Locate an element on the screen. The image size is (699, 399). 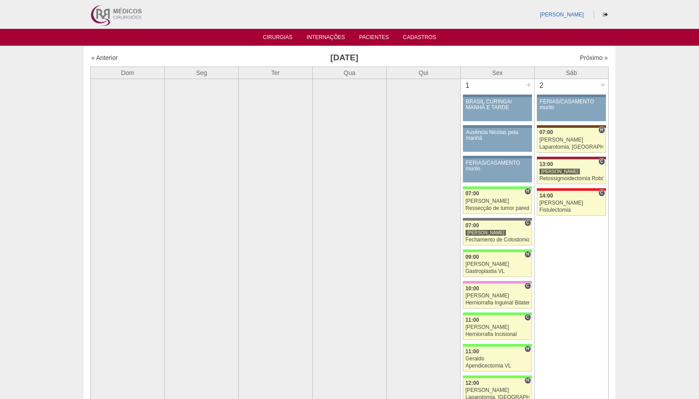
div: Key: Assunção is located at coordinates (572, 189).